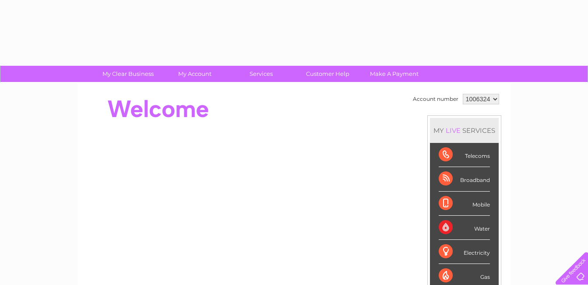  Describe the element at coordinates (464, 203) in the screenshot. I see `div: Mobile` at that location.